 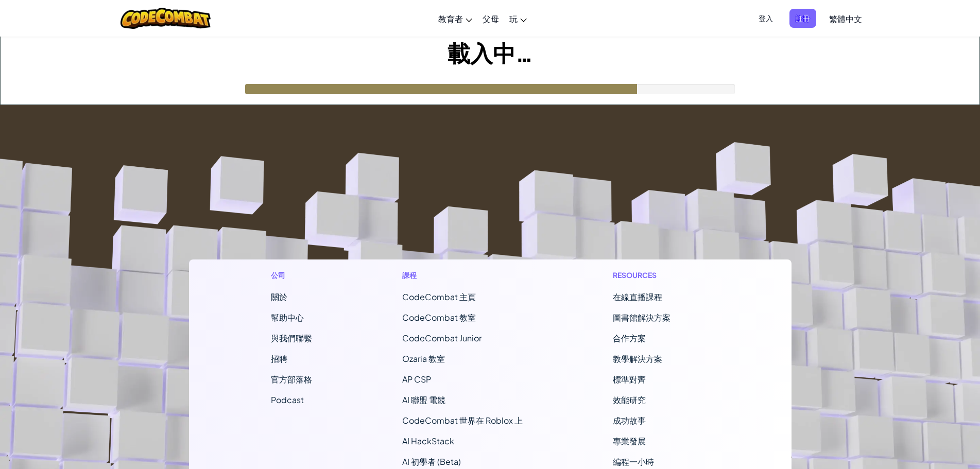 I want to click on span: CodeCombat 主頁, so click(x=439, y=296).